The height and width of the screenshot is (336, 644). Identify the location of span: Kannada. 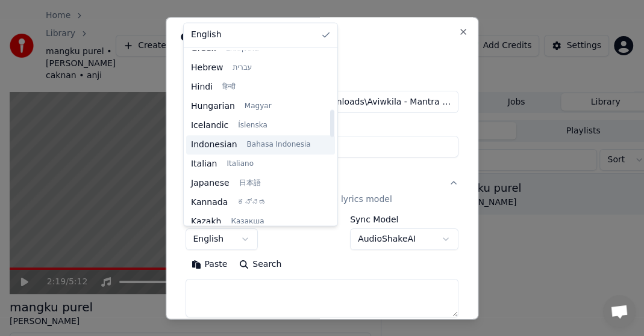
(209, 203).